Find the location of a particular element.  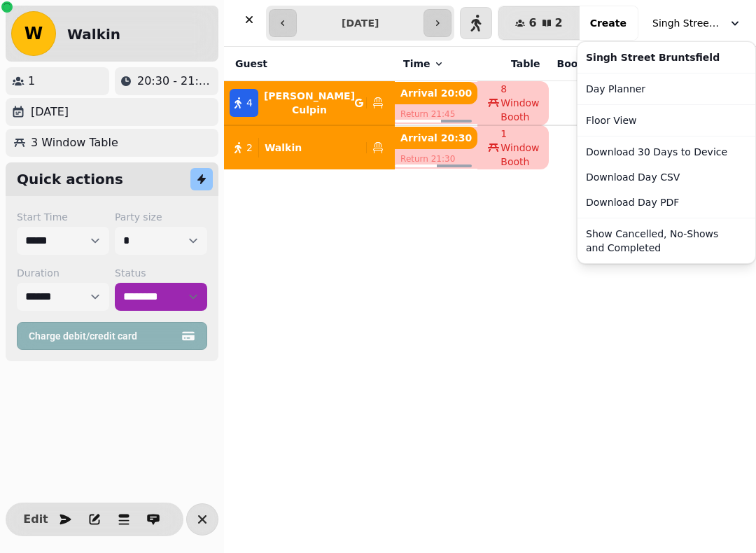

a: Day Planner is located at coordinates (666, 89).